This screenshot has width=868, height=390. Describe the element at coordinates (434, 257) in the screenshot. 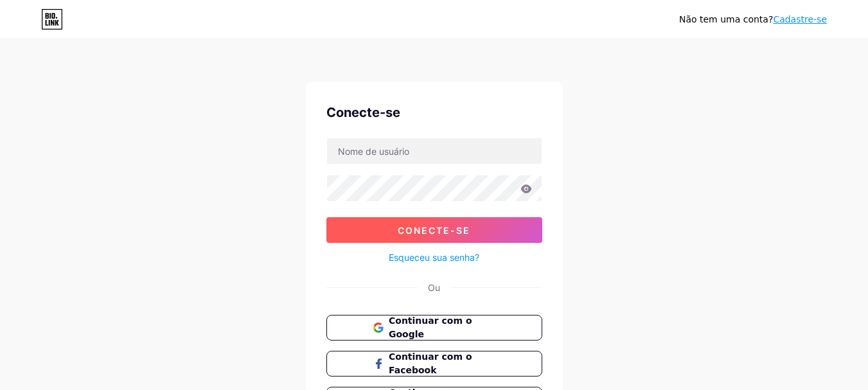

I see `font: Esqueceu sua senha?` at that location.